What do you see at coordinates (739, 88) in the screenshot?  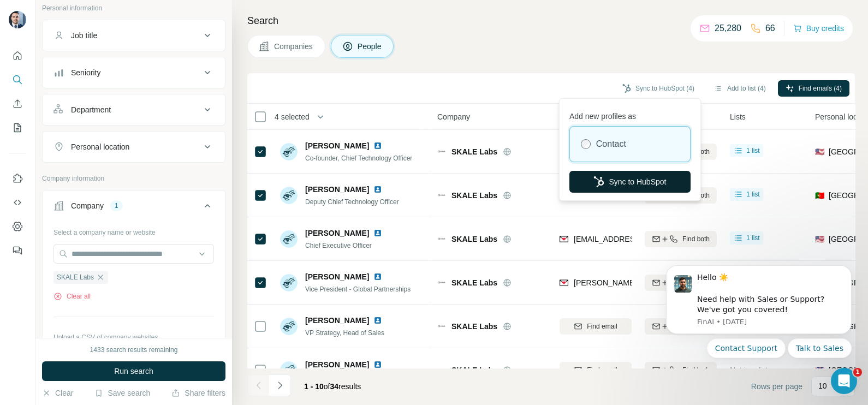 I see `button: Add to list (4)` at bounding box center [739, 88].